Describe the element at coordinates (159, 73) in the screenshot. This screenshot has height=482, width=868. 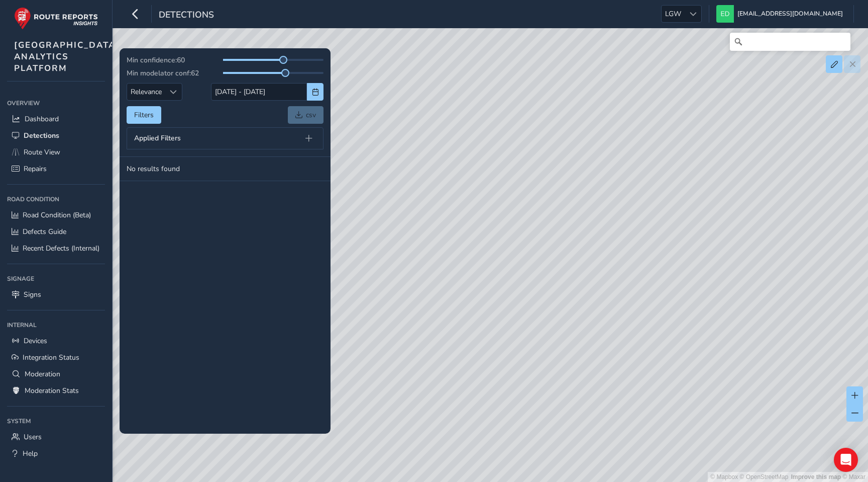
I see `span: Min modelator conf:` at that location.